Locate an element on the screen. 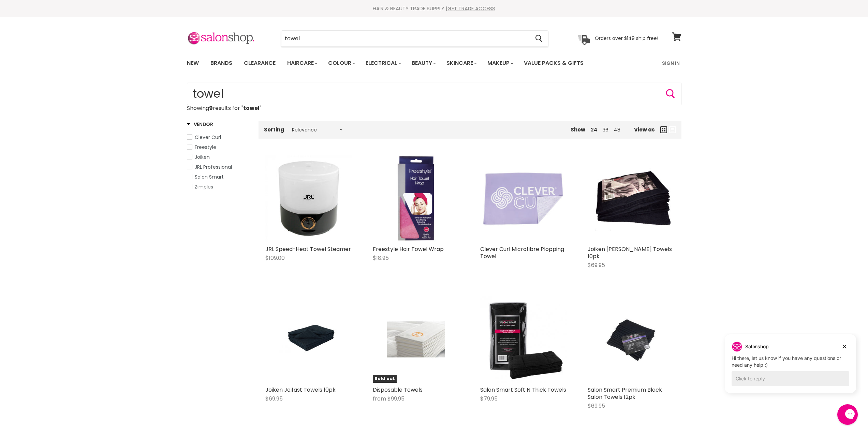 The image size is (868, 434). a: Electrical is located at coordinates (383, 63).